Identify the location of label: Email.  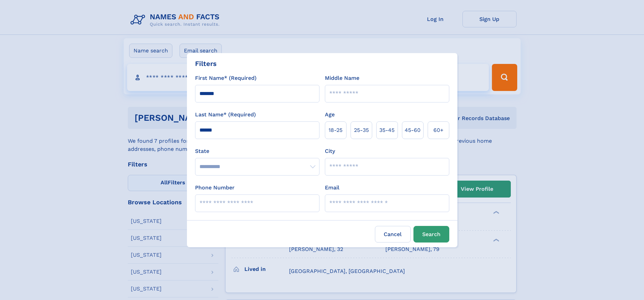
(332, 188).